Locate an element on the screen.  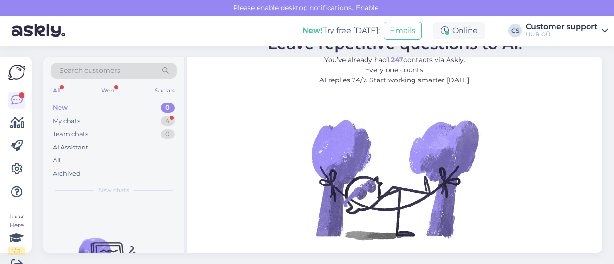
div: CS is located at coordinates (515, 31).